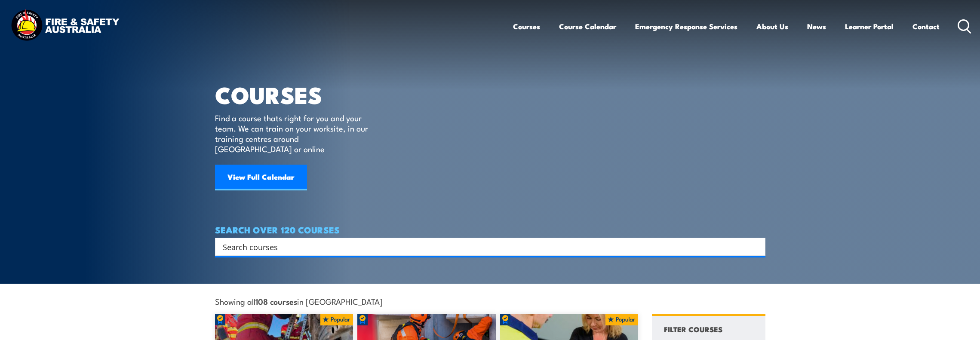 This screenshot has height=340, width=980. Describe the element at coordinates (293, 133) in the screenshot. I see `p: Find a course thats right for you and your team. We can train on your worksite, in our training c...` at that location.